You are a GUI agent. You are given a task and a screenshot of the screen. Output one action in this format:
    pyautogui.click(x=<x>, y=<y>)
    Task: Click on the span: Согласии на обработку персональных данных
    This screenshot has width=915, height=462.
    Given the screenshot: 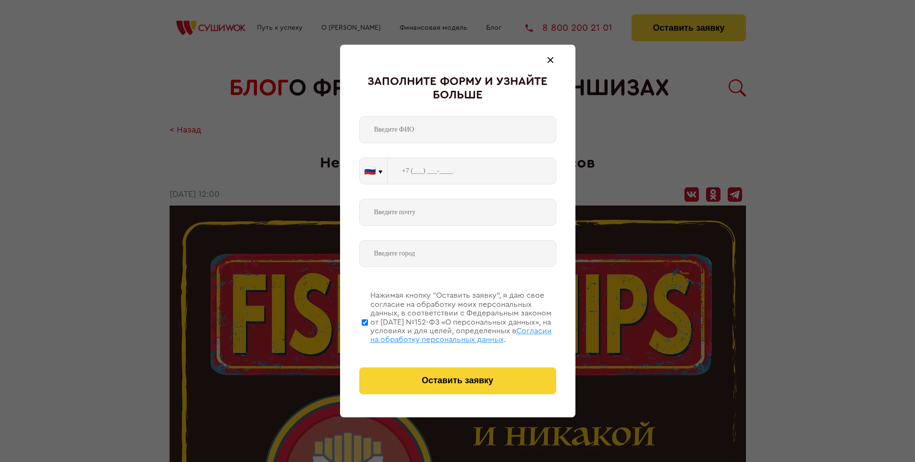 What is the action you would take?
    pyautogui.click(x=461, y=335)
    